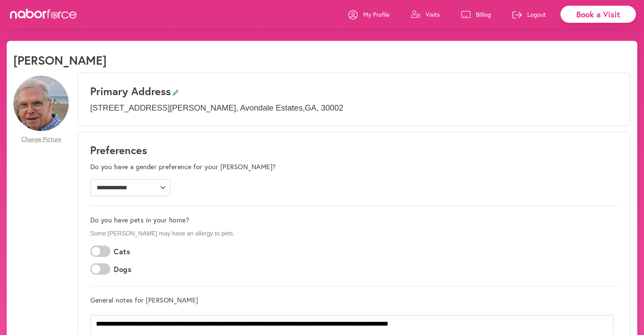 The width and height of the screenshot is (644, 335). Describe the element at coordinates (139, 220) in the screenshot. I see `label: Do you have pets in your home?` at that location.